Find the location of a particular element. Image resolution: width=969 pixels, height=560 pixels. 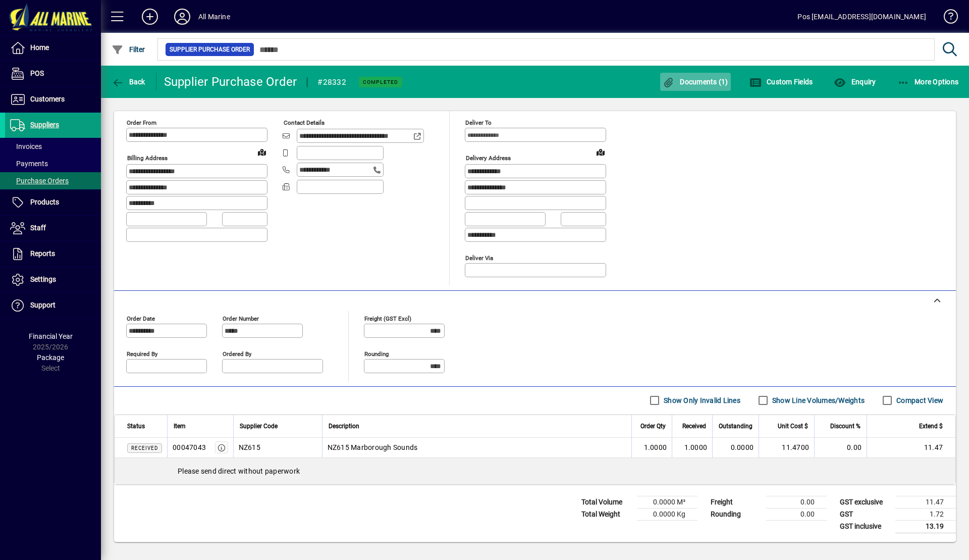

span: Staff is located at coordinates (38, 228).